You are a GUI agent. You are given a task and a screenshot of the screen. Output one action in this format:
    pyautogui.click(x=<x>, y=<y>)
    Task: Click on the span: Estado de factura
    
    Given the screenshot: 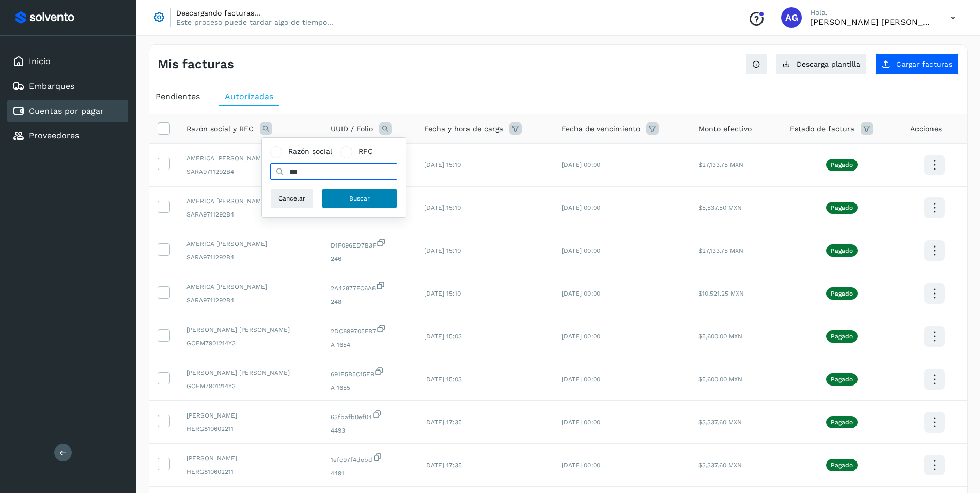 What is the action you would take?
    pyautogui.click(x=822, y=129)
    